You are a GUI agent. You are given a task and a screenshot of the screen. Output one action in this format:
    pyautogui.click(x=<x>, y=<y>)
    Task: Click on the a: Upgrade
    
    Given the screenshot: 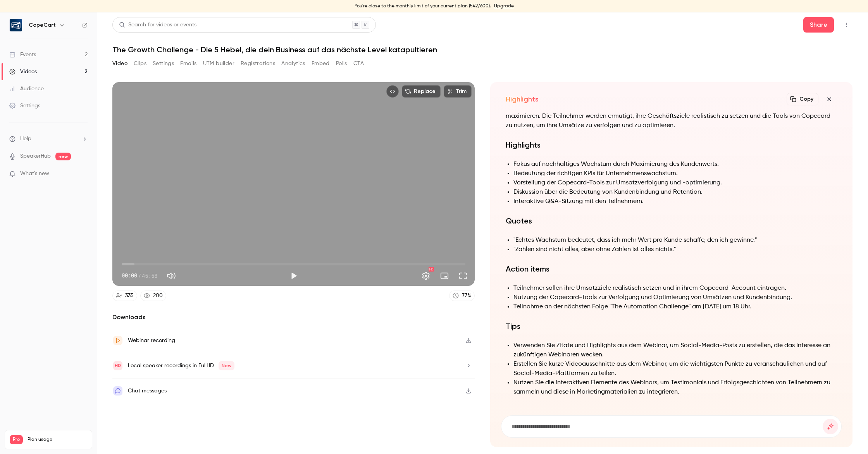 What is the action you would take?
    pyautogui.click(x=504, y=6)
    